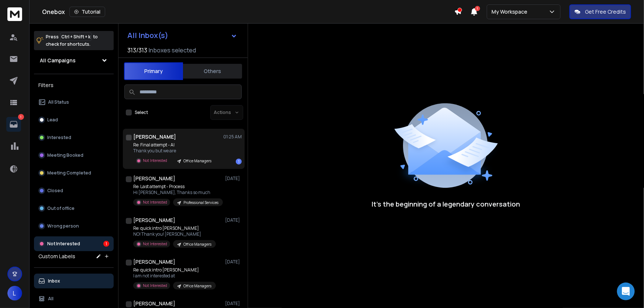  Describe the element at coordinates (446, 204) in the screenshot. I see `p: It’s the beginning of a legendary conversation` at that location.